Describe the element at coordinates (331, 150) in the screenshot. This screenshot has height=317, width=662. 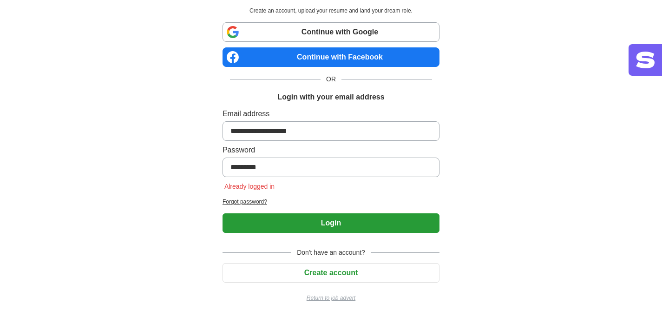
I see `label: Password` at that location.